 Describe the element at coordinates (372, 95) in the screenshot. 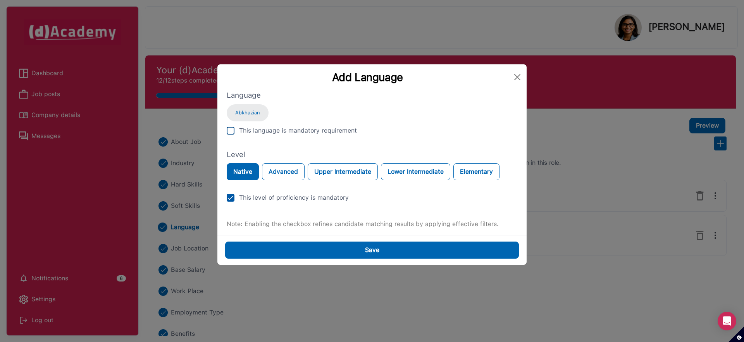

I see `label: Language` at that location.